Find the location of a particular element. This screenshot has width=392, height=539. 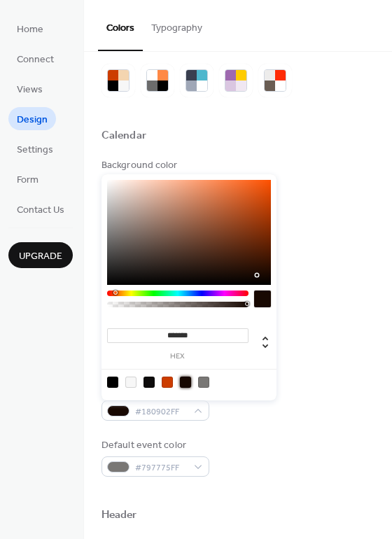

div: rgb(14, 12, 12) is located at coordinates (149, 382).